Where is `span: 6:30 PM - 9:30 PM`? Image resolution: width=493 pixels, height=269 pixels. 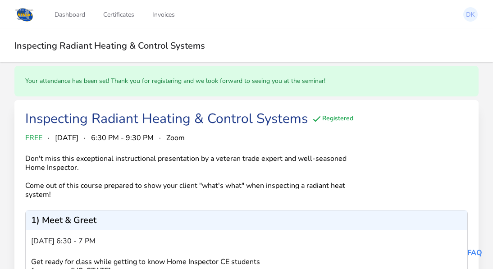
span: 6:30 PM - 9:30 PM is located at coordinates (122, 138).